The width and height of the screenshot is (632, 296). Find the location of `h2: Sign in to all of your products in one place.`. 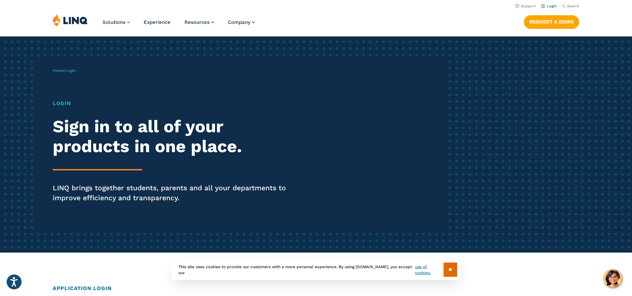

h2: Sign in to all of your products in one place. is located at coordinates (174, 137).